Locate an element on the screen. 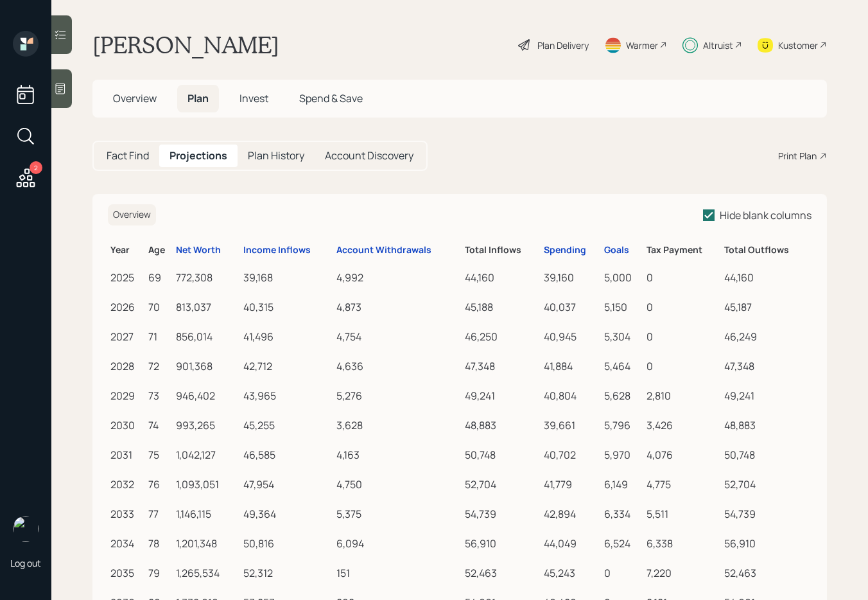  div: 2,810 is located at coordinates (683, 395).